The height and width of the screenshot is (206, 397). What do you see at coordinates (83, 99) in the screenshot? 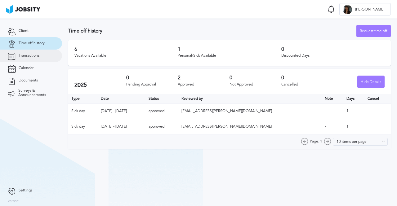
I see `th: Type` at bounding box center [83, 99].